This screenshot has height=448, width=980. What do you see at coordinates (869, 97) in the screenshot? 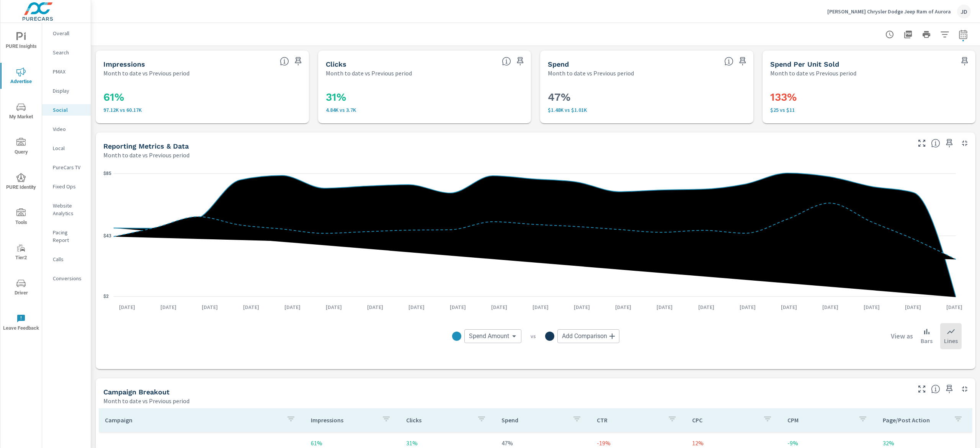
I see `h3: 133%` at bounding box center [869, 97].